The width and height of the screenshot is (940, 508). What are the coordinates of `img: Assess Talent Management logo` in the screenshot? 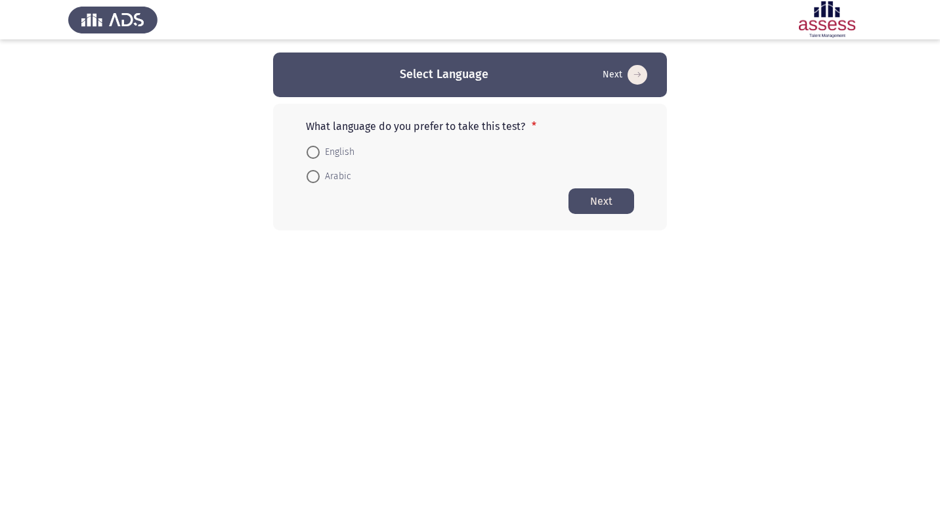 It's located at (113, 20).